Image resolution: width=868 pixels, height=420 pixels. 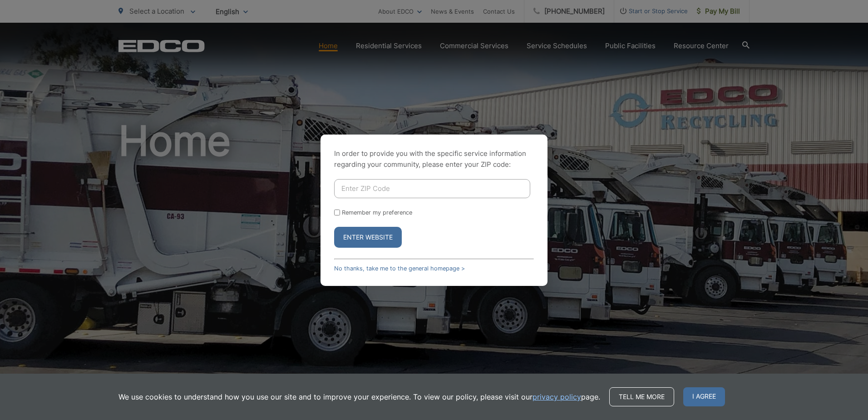 I want to click on a: privacy policy, so click(x=556, y=397).